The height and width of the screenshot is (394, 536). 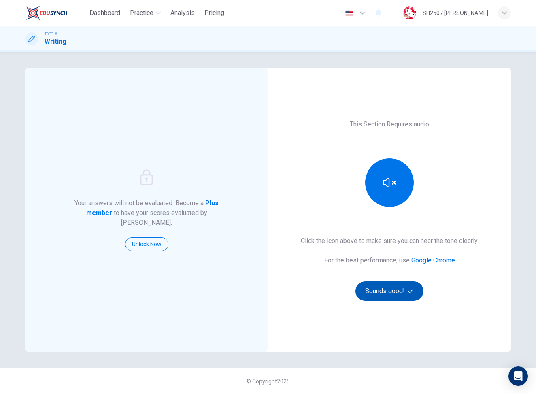 I want to click on a: Analysis, so click(x=182, y=13).